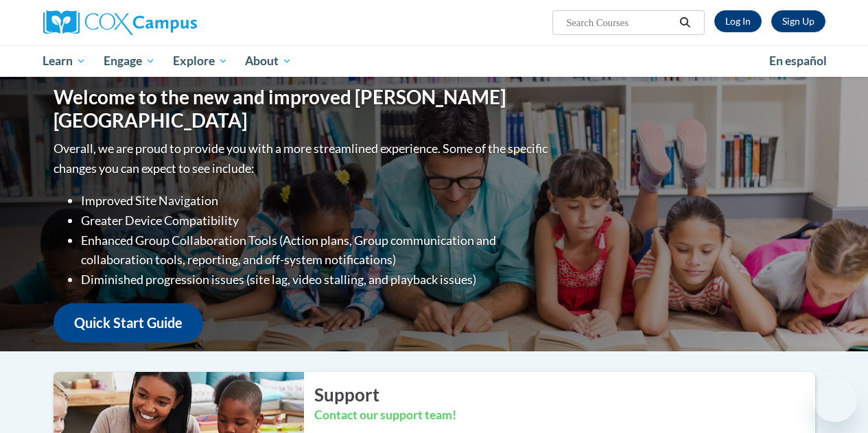 The image size is (868, 433). I want to click on span: Engage, so click(129, 61).